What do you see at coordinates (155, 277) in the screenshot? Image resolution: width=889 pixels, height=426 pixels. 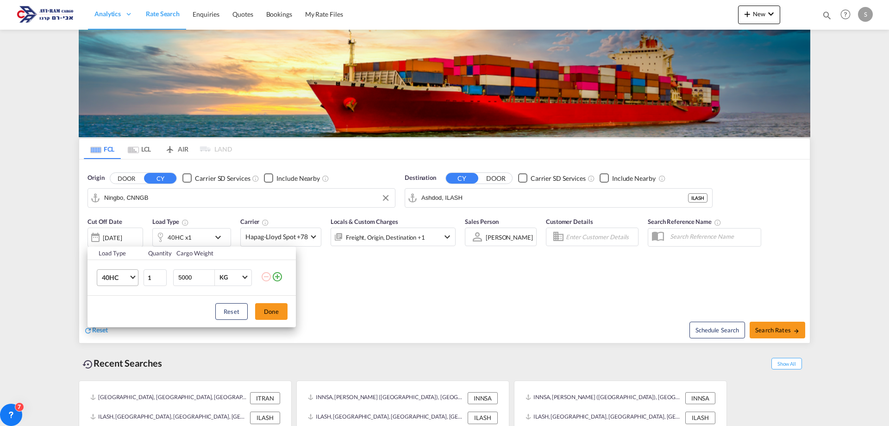 I see `input: Qty` at bounding box center [155, 277].